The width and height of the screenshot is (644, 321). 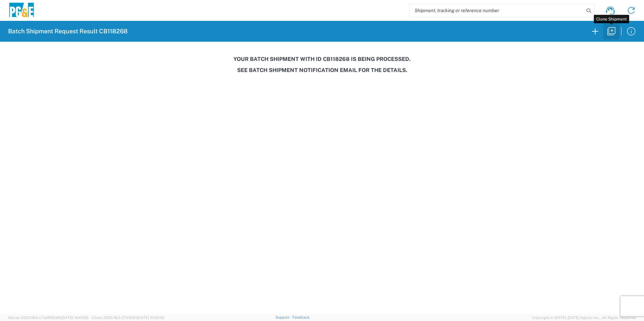 I want to click on h3: Your batch shipment with id CB118268 is being processed., so click(x=322, y=59).